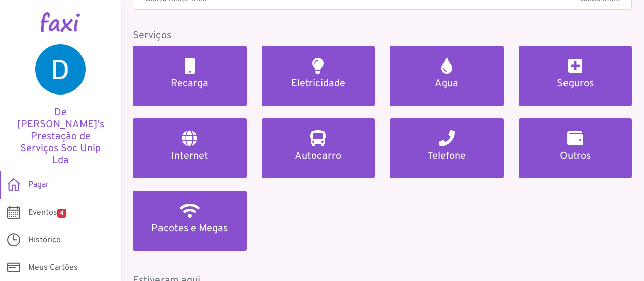 The width and height of the screenshot is (644, 281). Describe the element at coordinates (575, 156) in the screenshot. I see `h5: Outros` at that location.